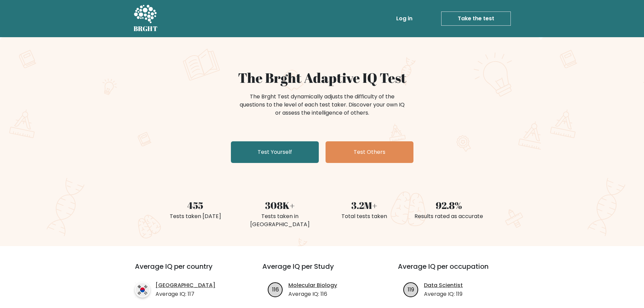 The width and height of the screenshot is (644, 308). Describe the element at coordinates (313, 285) in the screenshot. I see `a: Molecular Biology` at that location.